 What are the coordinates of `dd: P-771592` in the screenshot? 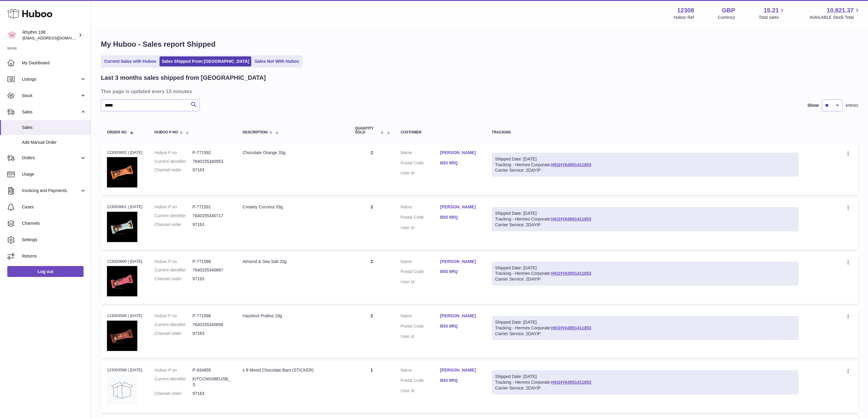 It's located at (211, 153).